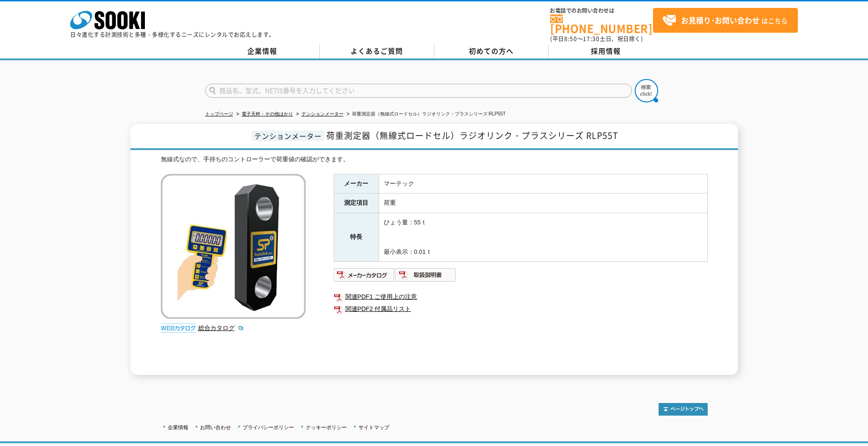 The width and height of the screenshot is (868, 446). Describe the element at coordinates (233, 246) in the screenshot. I see `img: 荷重測定器（無線式ロードセル）ラジオリンク・プラスシリーズ RLP55T` at that location.